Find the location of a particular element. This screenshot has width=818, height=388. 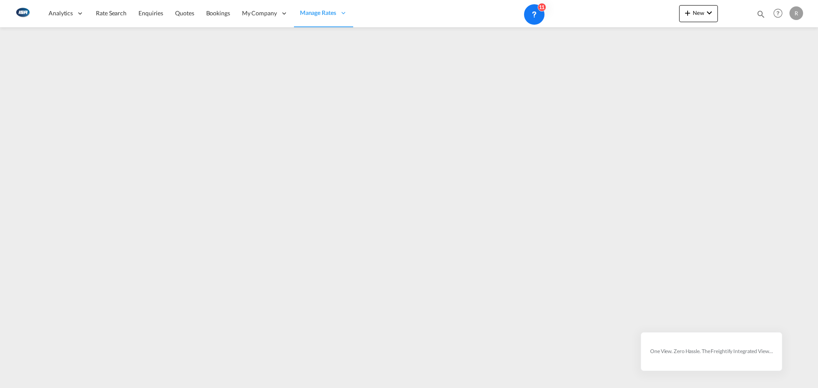

md-icon: icon-plus 400-fg is located at coordinates (688, 13).